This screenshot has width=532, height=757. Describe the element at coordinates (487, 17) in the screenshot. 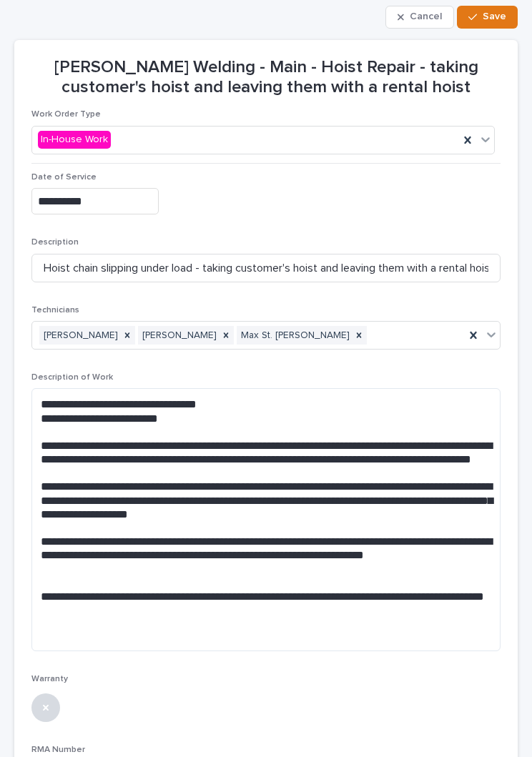

I see `button: Save` at that location.